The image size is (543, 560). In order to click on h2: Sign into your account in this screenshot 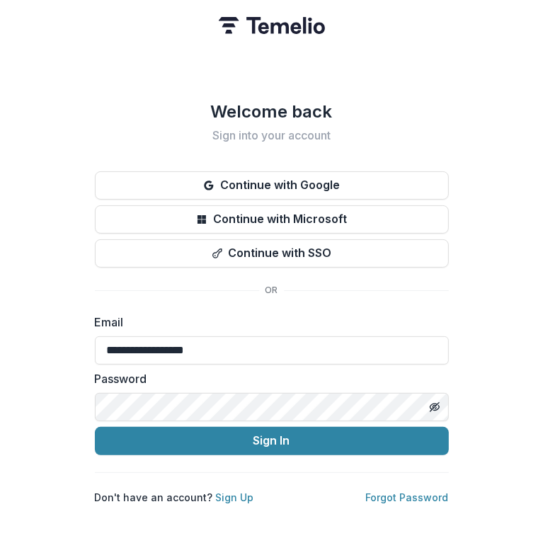, I will do `click(272, 135)`.